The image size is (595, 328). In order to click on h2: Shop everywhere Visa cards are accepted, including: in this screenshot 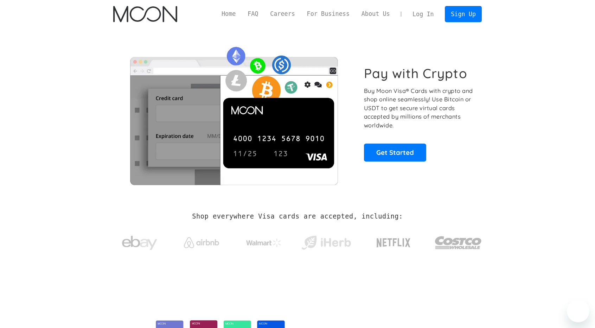, I will do `click(297, 216)`.